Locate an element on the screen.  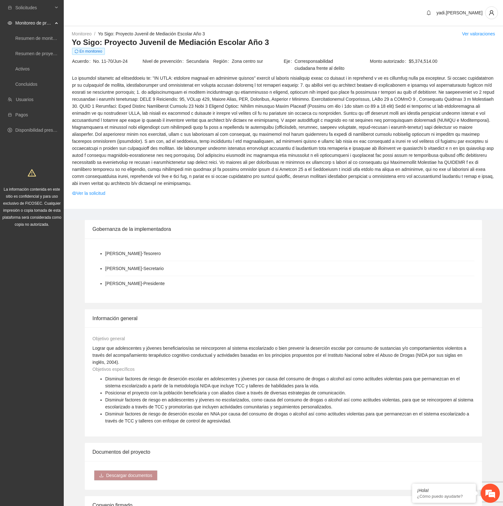
div: Documentos del proyecto is located at coordinates (284, 452).